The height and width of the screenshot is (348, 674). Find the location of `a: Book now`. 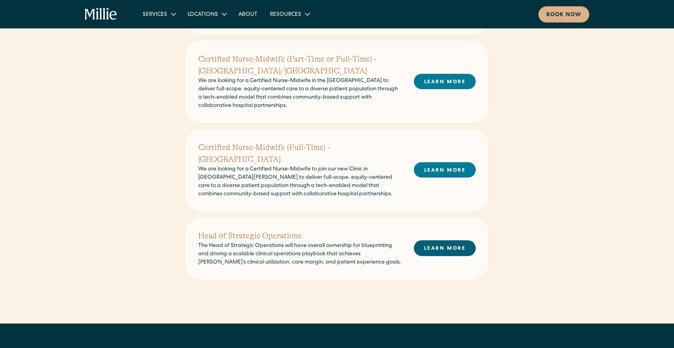

a: Book now is located at coordinates (563, 14).